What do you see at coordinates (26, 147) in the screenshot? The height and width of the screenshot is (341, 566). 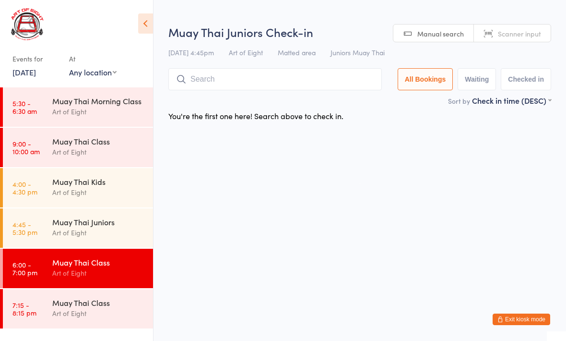 I see `time: 9:00 - 10:00 am` at bounding box center [26, 147].